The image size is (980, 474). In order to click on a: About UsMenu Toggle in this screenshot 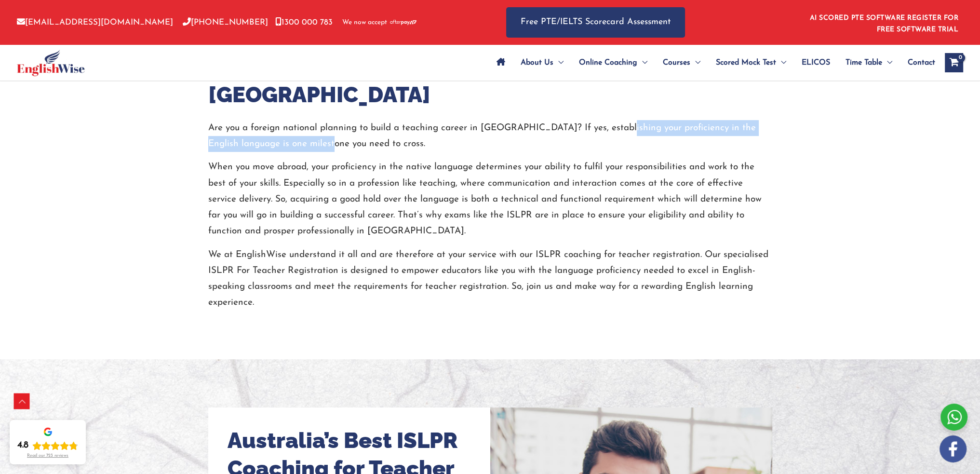, I will do `click(542, 63)`.